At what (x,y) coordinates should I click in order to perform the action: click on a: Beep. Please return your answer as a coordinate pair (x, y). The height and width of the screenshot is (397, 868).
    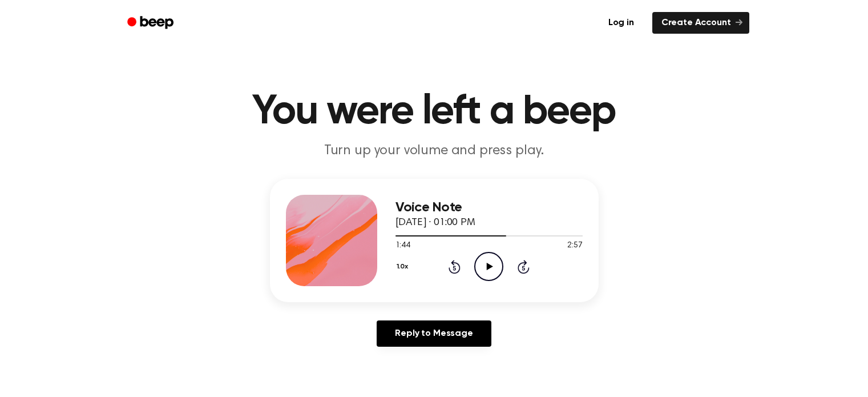
    Looking at the image, I should click on (151, 23).